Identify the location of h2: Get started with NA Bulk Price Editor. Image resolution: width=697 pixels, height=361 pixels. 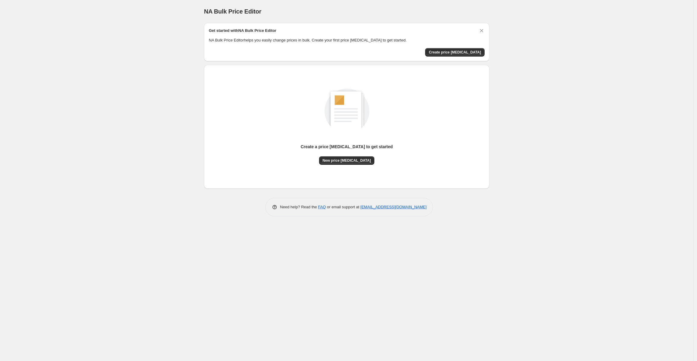
(243, 31).